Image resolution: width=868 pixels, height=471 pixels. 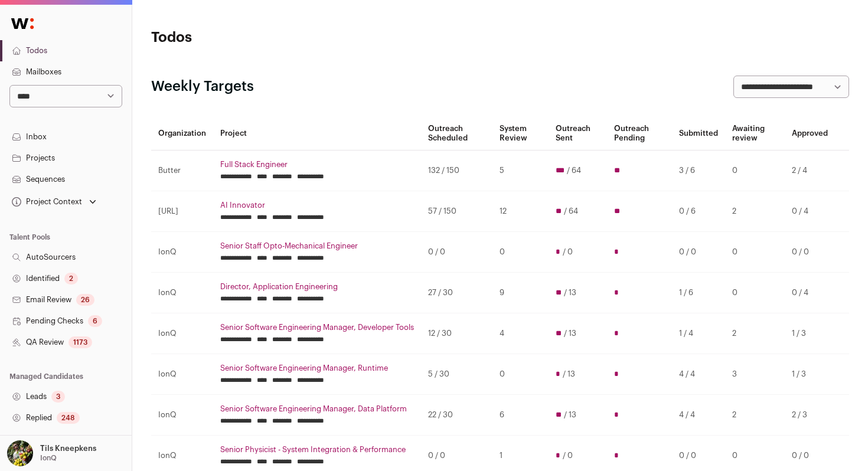 What do you see at coordinates (755, 134) in the screenshot?
I see `th: Awaiting review` at bounding box center [755, 134].